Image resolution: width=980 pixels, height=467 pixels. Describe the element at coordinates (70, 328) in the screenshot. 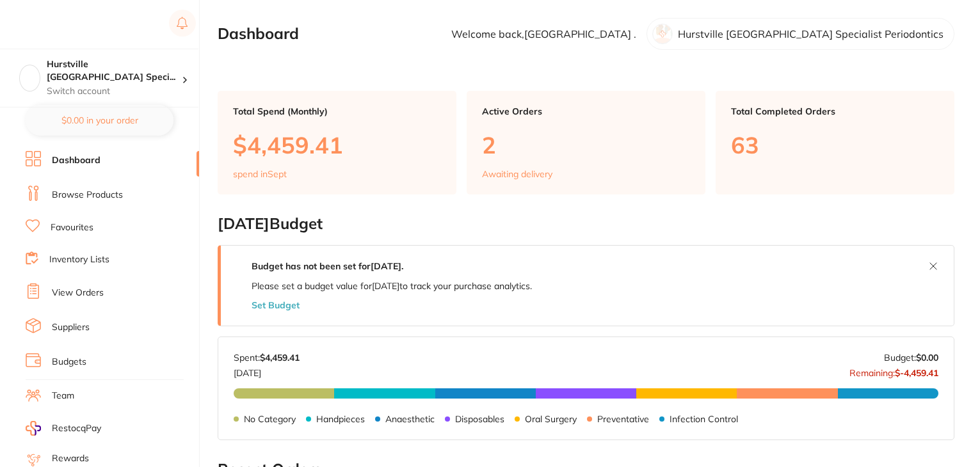

I see `a: Suppliers` at that location.